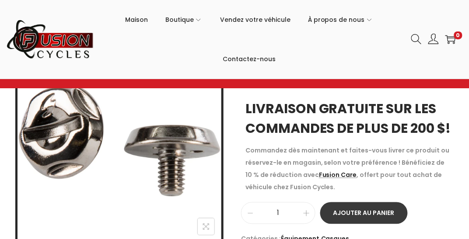 The height and width of the screenshot is (239, 469). Describe the element at coordinates (337, 175) in the screenshot. I see `font: Fusion Care` at that location.